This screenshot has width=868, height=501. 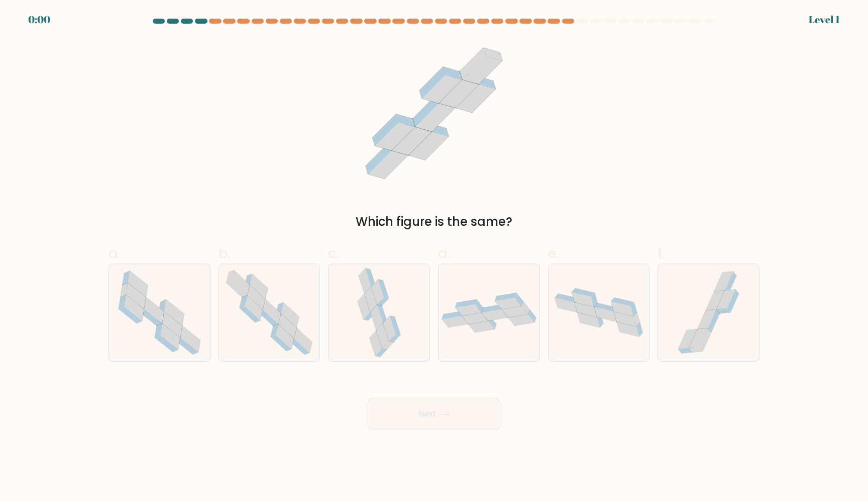 What do you see at coordinates (825, 20) in the screenshot?
I see `div: Level 1` at bounding box center [825, 20].